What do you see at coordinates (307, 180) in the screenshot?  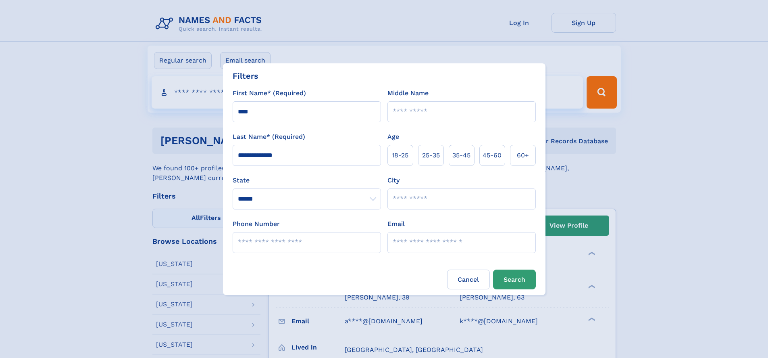 I see `label: State` at bounding box center [307, 180].